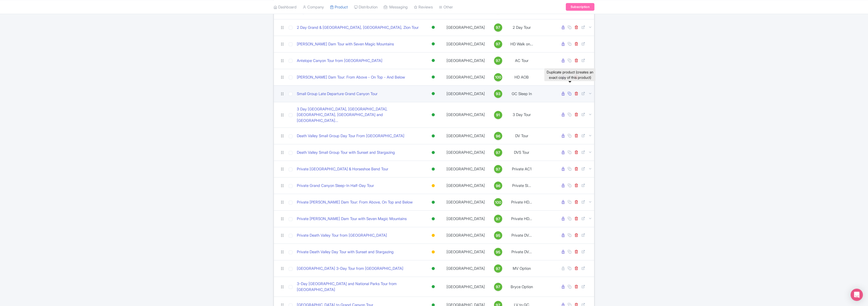 The width and height of the screenshot is (868, 306). I want to click on a: Subscription, so click(580, 7).